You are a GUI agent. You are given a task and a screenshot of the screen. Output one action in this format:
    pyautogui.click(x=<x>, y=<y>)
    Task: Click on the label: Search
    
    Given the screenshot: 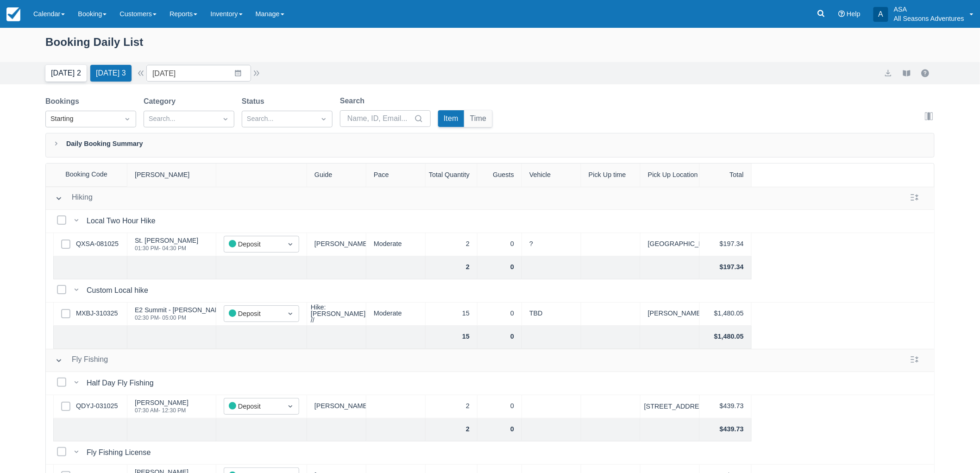 What is the action you would take?
    pyautogui.click(x=354, y=101)
    